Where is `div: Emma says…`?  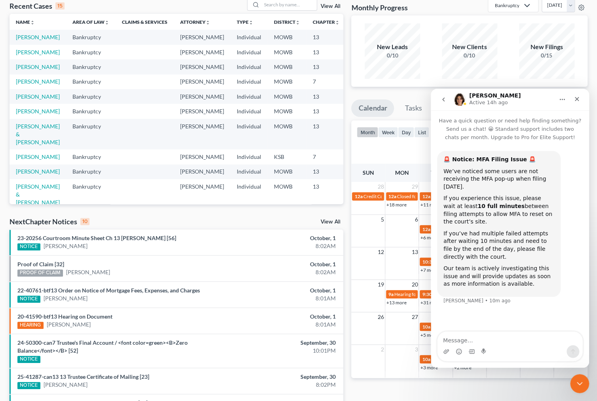 div: Emma says… is located at coordinates (79, 144).